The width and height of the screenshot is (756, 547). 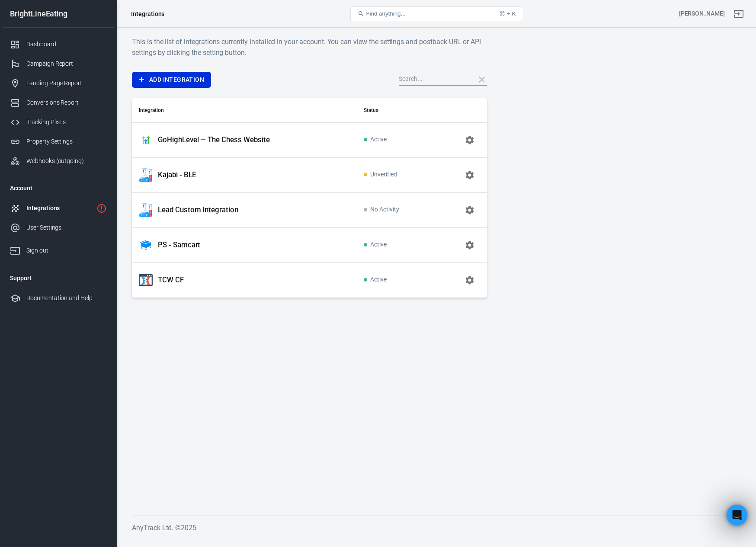 What do you see at coordinates (58, 161) in the screenshot?
I see `a: Webhooks (outgoing)` at bounding box center [58, 161].